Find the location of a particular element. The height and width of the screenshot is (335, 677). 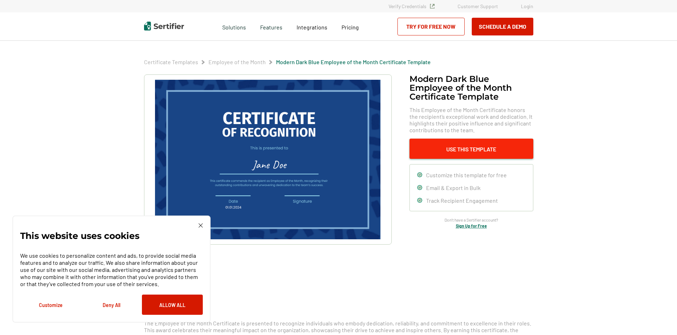

p: We use cookies to personalize content and ads, to provide social media features and to analyze ou... is located at coordinates (112, 269).